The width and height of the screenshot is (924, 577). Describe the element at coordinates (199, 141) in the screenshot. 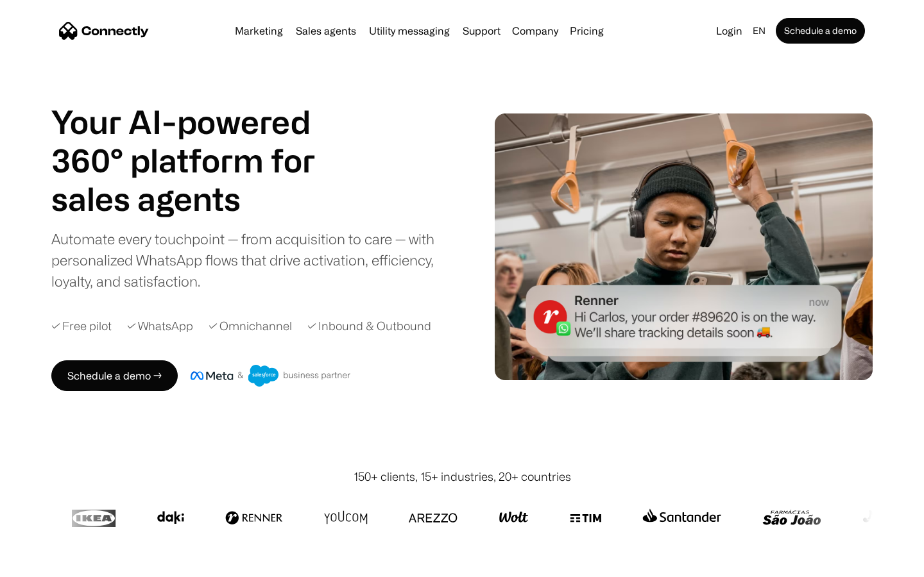

I see `h1: Your AI-powered 360° platform for` at that location.